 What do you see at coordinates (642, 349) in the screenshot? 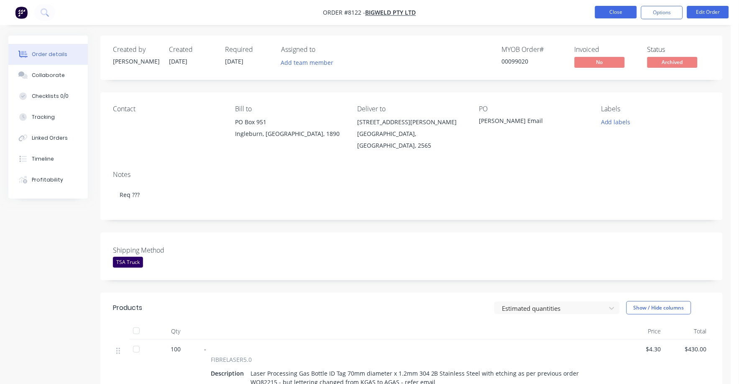
I see `span: $4.30` at bounding box center [642, 349].